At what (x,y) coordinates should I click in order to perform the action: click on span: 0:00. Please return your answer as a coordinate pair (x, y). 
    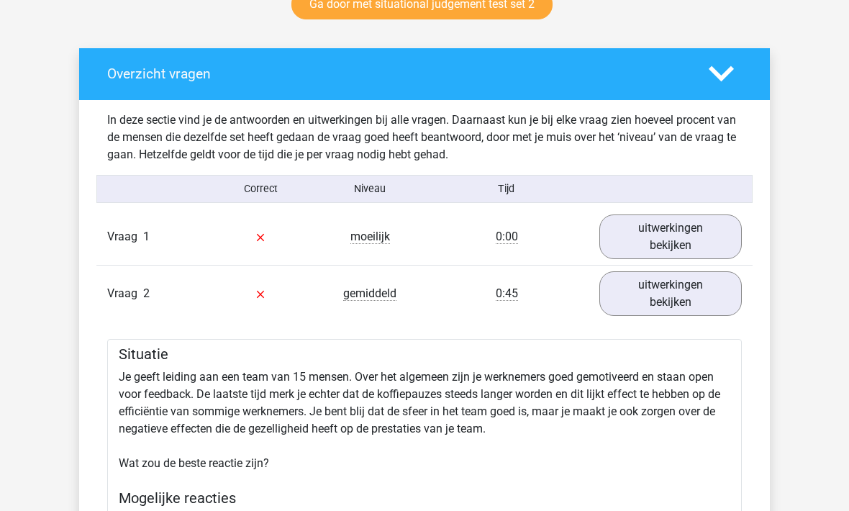
    Looking at the image, I should click on (506, 237).